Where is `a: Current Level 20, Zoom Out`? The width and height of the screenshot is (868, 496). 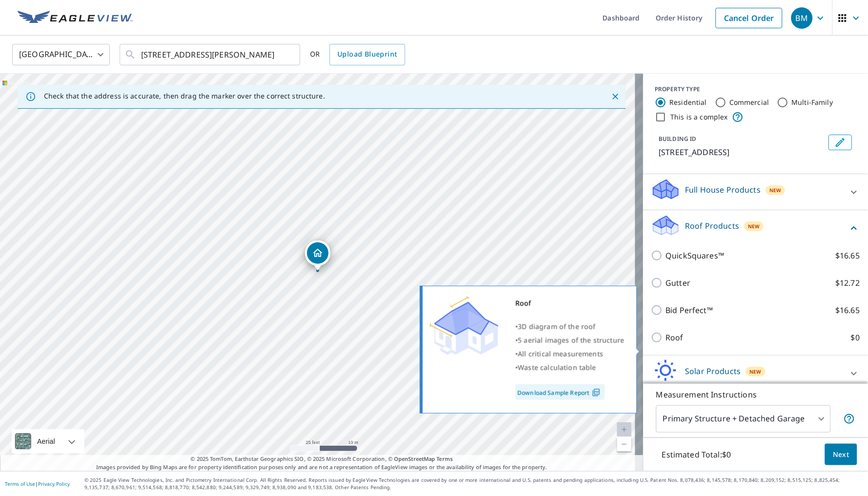
a: Current Level 20, Zoom Out is located at coordinates (624, 445).